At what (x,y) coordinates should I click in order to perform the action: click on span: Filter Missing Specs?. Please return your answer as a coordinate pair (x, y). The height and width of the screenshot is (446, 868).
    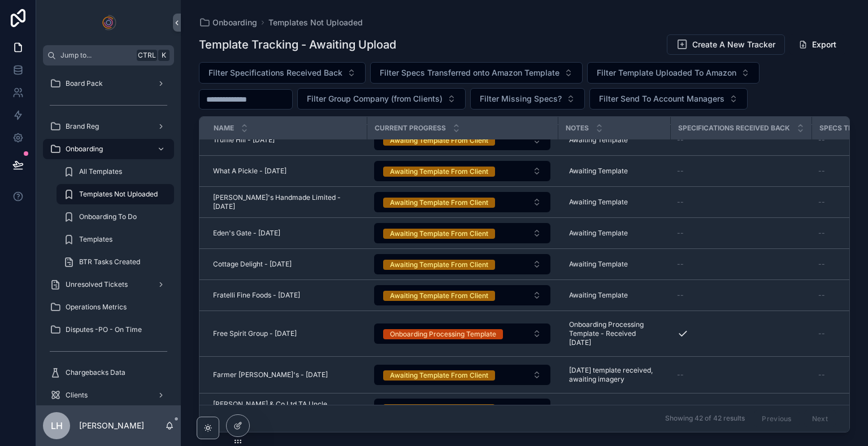
    Looking at the image, I should click on (520, 99).